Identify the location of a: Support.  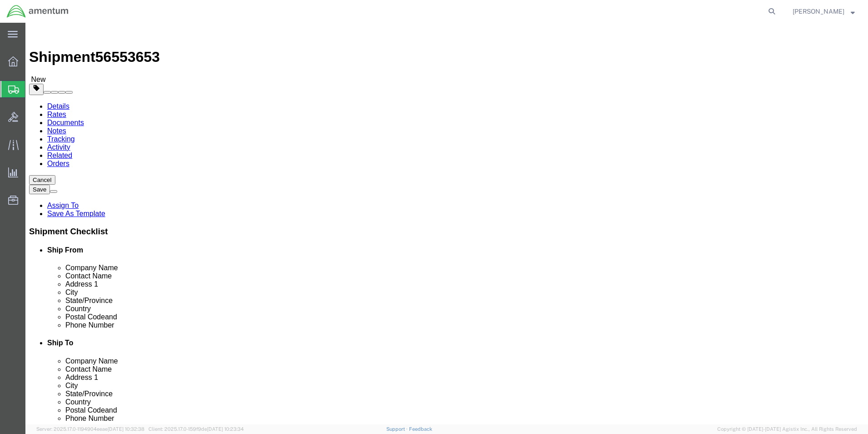
(398, 428).